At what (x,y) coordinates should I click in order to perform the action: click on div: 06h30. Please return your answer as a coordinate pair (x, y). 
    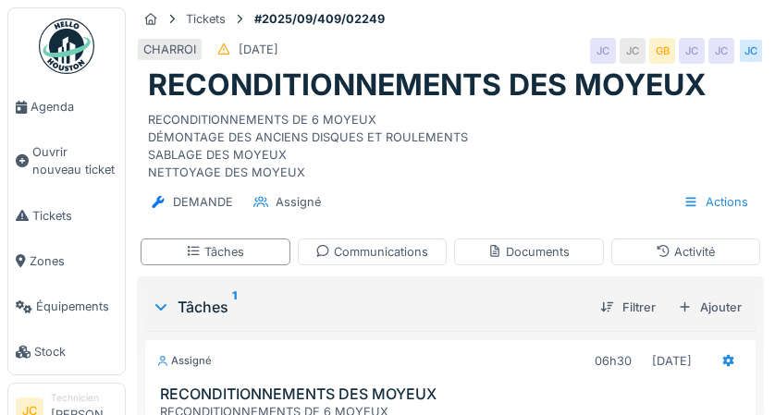
    Looking at the image, I should click on (613, 360).